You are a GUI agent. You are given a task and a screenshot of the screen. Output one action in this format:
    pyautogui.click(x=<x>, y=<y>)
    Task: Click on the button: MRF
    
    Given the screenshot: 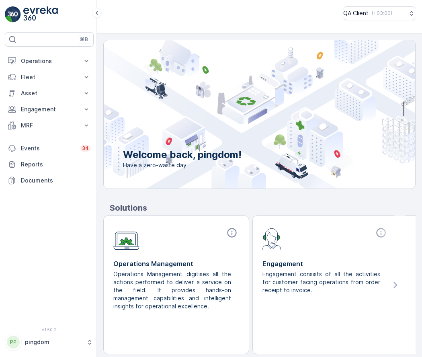 What is the action you would take?
    pyautogui.click(x=49, y=125)
    